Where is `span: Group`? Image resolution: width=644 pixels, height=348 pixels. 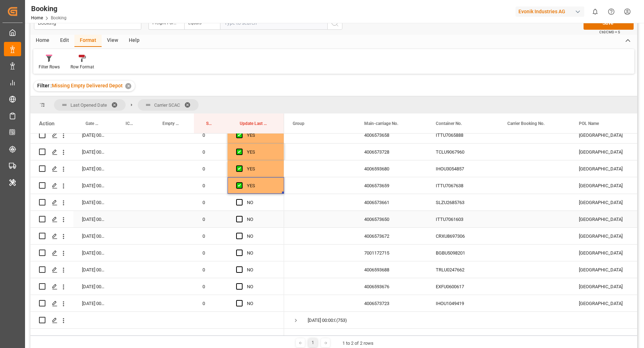 span: Group is located at coordinates (299, 124).